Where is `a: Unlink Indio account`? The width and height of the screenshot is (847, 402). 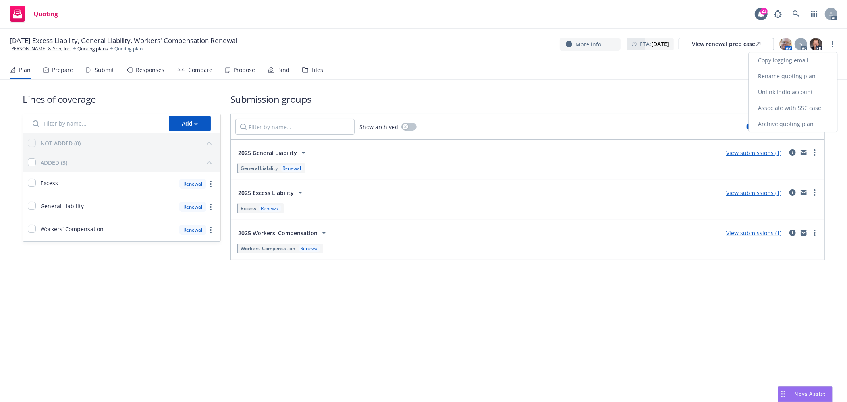 a: Unlink Indio account is located at coordinates (793, 92).